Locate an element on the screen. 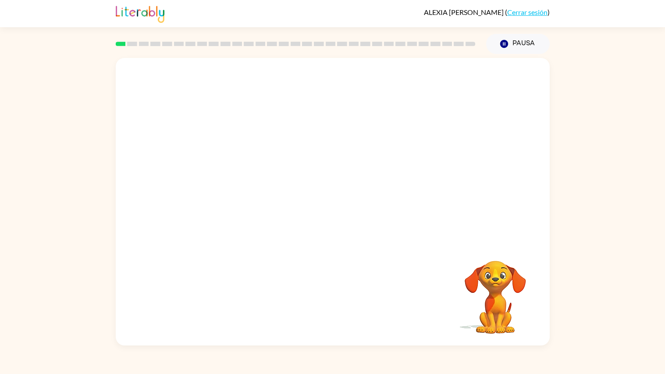 Image resolution: width=665 pixels, height=374 pixels. a: Cerrar sesión is located at coordinates (528, 12).